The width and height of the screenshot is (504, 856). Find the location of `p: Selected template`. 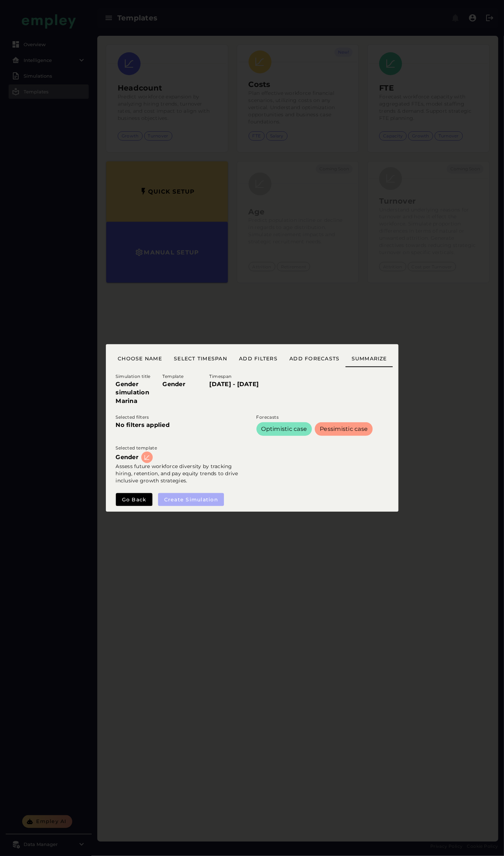

p: Selected template is located at coordinates (182, 448).